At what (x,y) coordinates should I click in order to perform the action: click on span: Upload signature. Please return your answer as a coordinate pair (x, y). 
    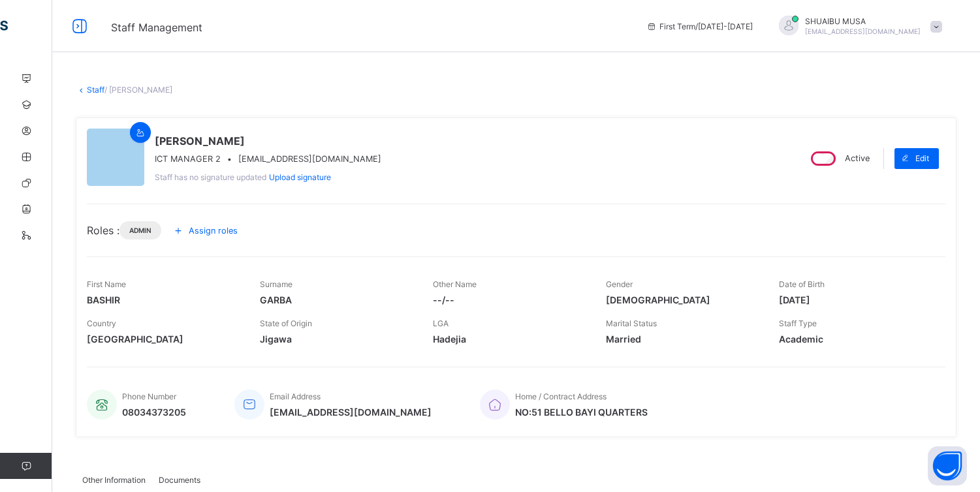
    Looking at the image, I should click on (300, 177).